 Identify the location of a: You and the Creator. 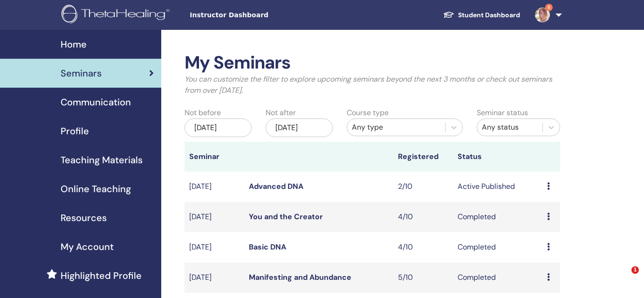
(286, 216).